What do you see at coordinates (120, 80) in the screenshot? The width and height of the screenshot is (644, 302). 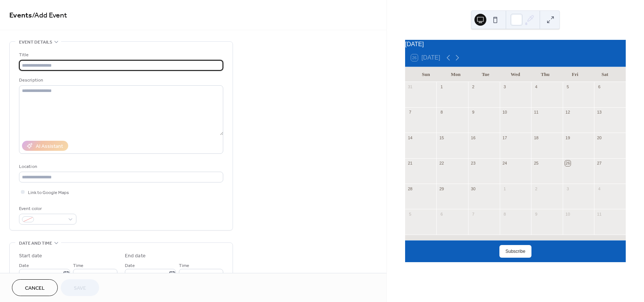 I see `div: Description` at bounding box center [120, 80].